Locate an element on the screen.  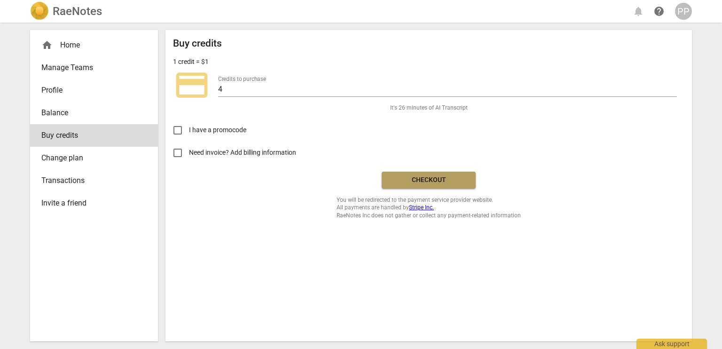
span: credit_card is located at coordinates (192, 85).